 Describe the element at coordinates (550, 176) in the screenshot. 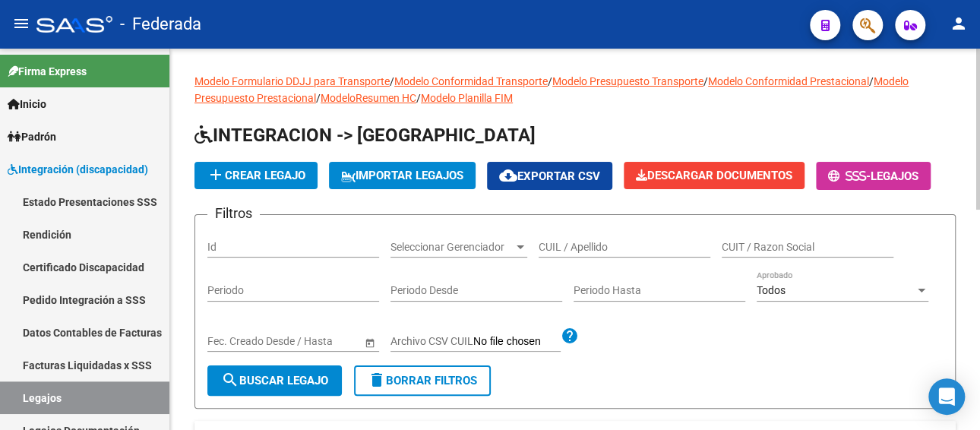

I see `span: Exportar CSV` at that location.